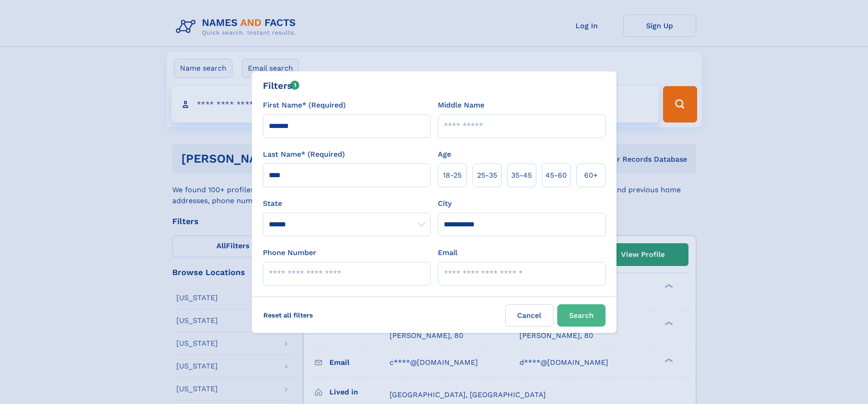  I want to click on label: Phone Number, so click(289, 253).